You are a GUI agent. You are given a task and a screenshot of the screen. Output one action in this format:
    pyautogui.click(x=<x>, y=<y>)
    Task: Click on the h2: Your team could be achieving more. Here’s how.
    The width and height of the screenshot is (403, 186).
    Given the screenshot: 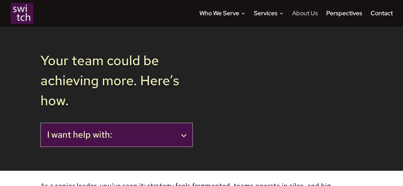 What is the action you would take?
    pyautogui.click(x=117, y=82)
    